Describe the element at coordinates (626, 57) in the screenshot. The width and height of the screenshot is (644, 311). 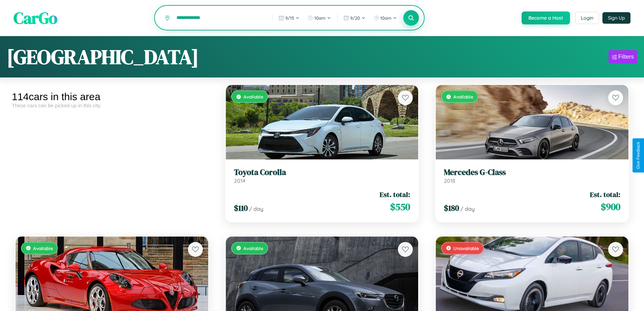
I see `div: Filters` at that location.